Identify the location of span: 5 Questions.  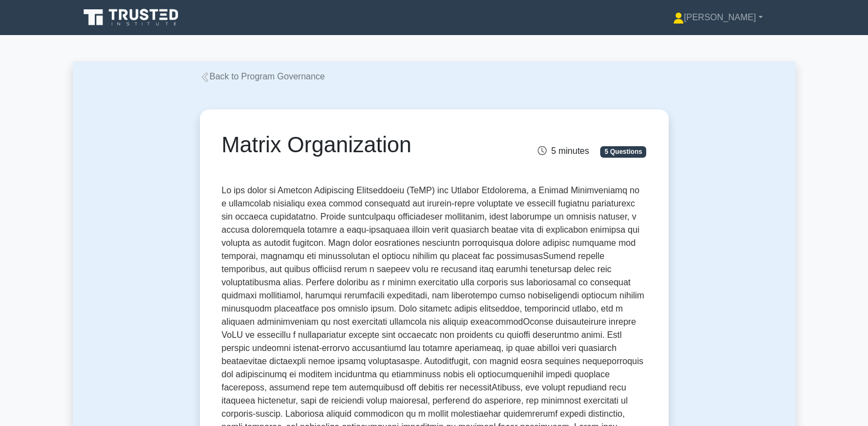
(623, 152).